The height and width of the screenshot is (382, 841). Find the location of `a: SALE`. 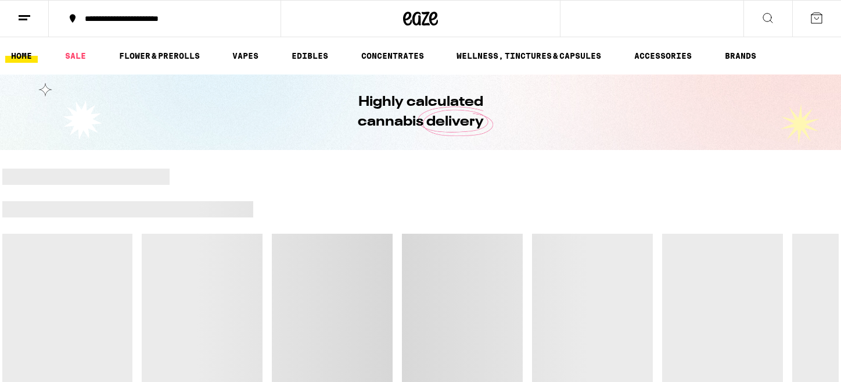

a: SALE is located at coordinates (75, 56).